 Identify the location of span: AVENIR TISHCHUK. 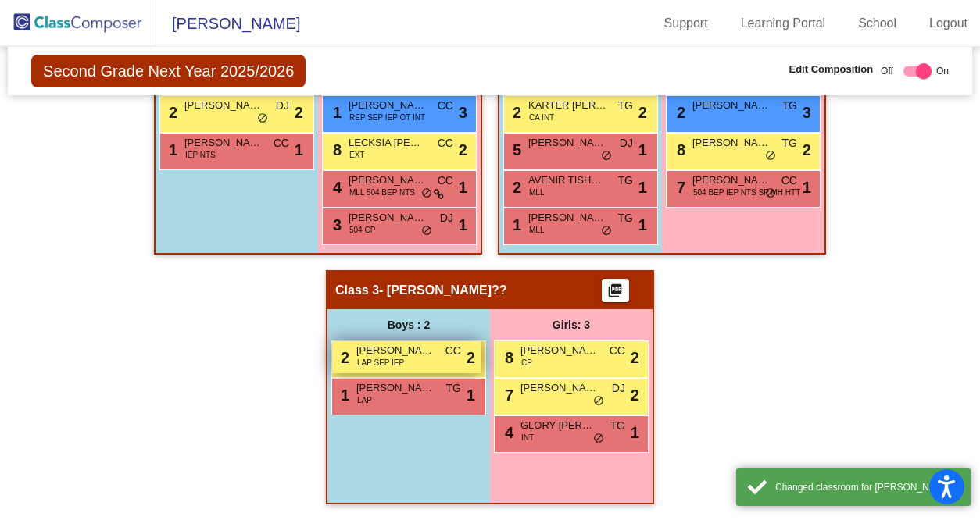
(567, 180).